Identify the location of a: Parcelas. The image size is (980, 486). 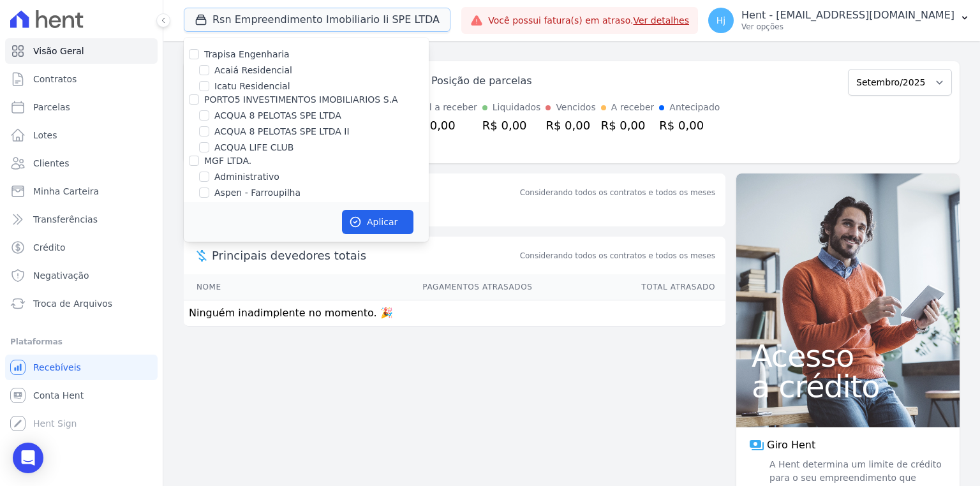
(81, 108).